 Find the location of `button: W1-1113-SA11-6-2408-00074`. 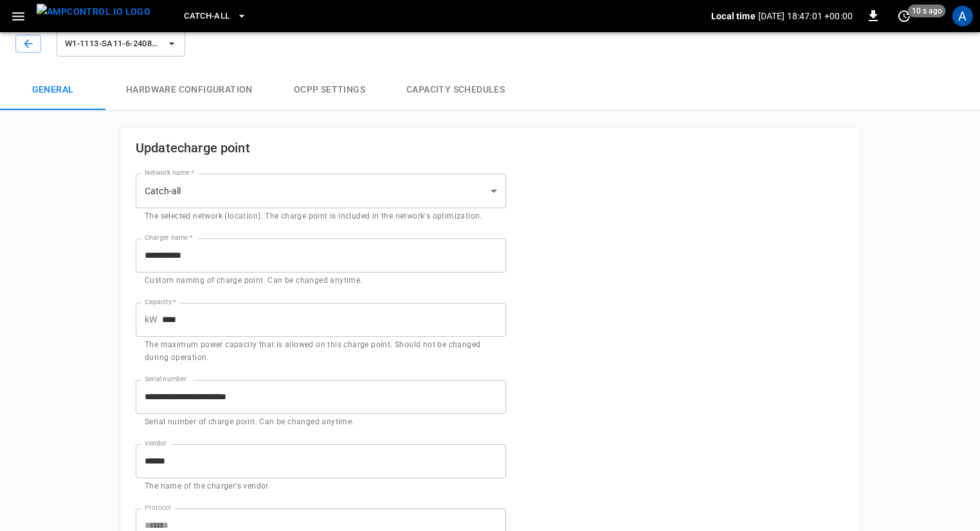

button: W1-1113-SA11-6-2408-00074 is located at coordinates (121, 44).